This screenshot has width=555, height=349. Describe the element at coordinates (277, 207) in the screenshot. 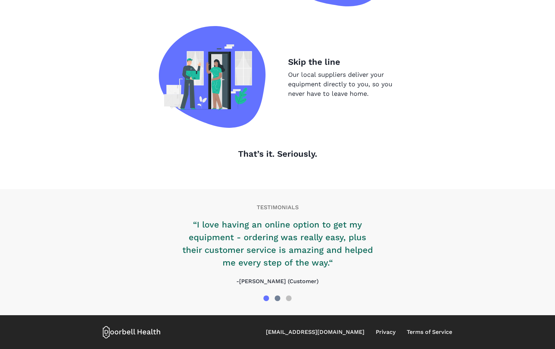

I see `p: TESTIMONIALS` at that location.